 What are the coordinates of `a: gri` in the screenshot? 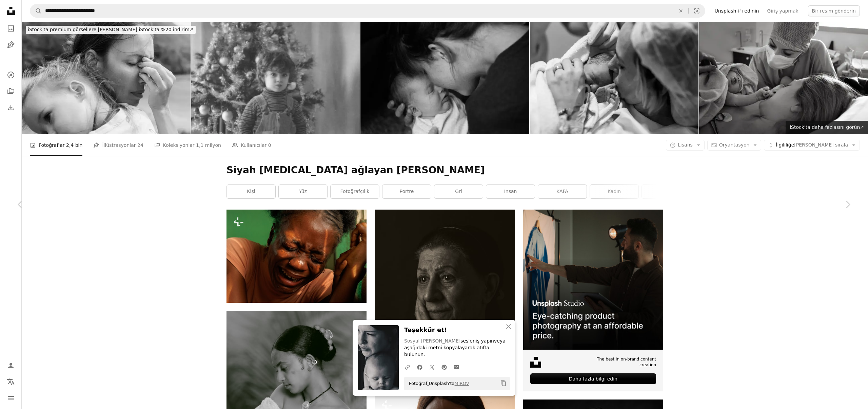 It's located at (458, 192).